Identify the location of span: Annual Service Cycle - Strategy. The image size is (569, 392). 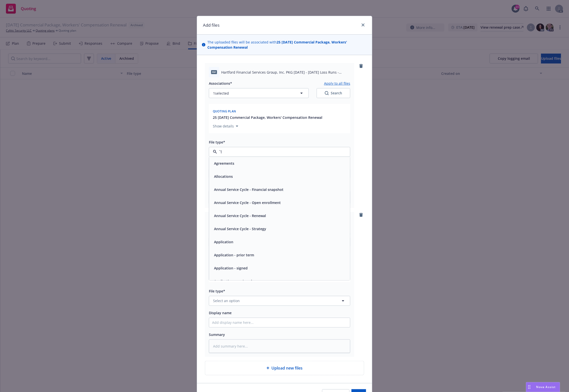
(240, 229).